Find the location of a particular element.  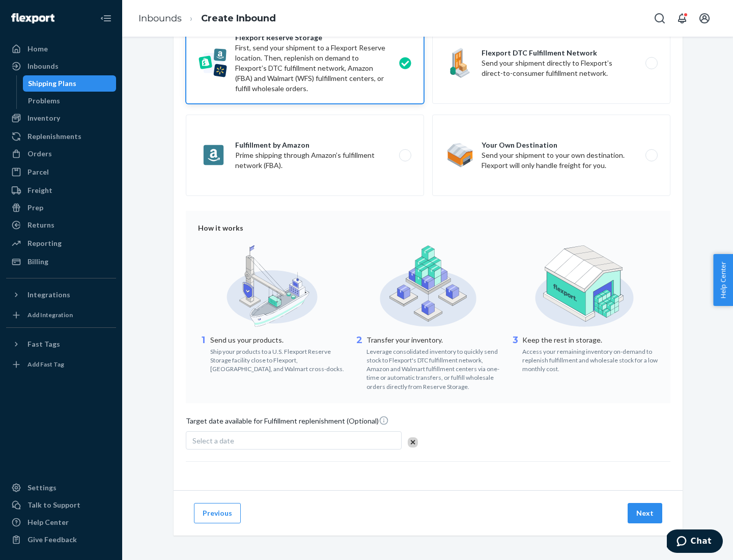

button: Previous is located at coordinates (218, 514).